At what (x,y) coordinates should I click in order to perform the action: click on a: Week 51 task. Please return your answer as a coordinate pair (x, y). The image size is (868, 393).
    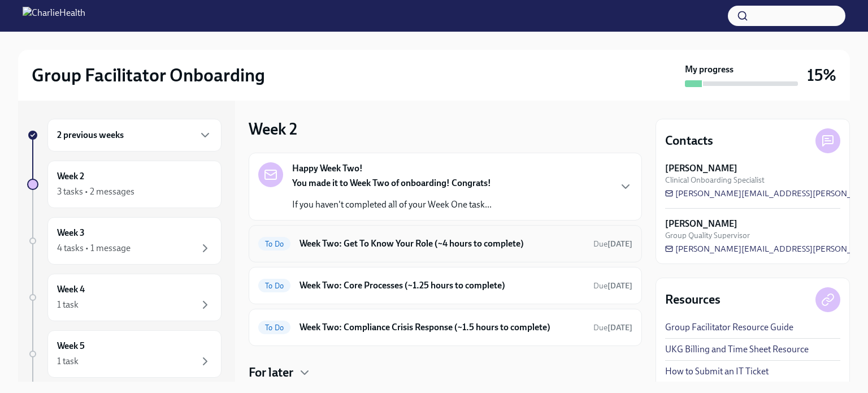
    Looking at the image, I should click on (124, 354).